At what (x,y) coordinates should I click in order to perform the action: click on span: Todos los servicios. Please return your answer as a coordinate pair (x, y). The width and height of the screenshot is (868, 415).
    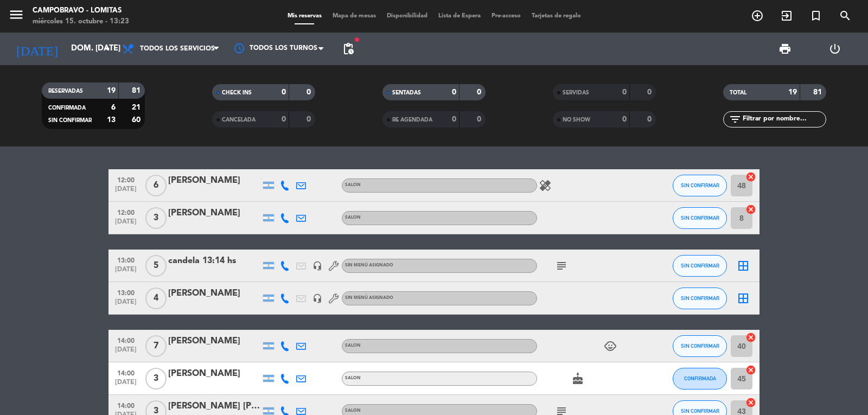
    Looking at the image, I should click on (177, 49).